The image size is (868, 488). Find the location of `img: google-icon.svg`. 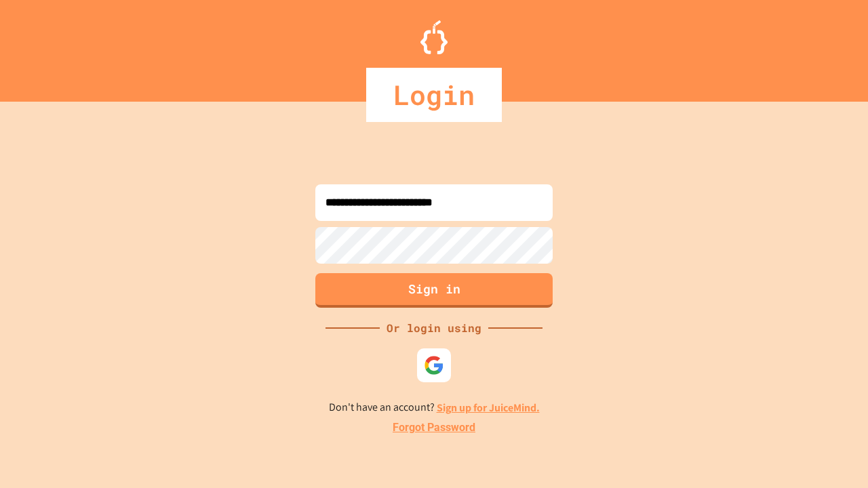

img: google-icon.svg is located at coordinates (434, 366).